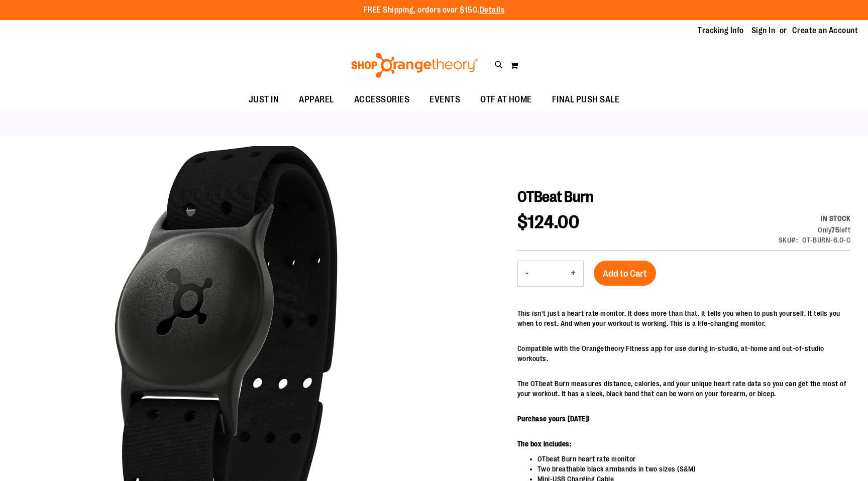  Describe the element at coordinates (549, 222) in the screenshot. I see `span: $124.00` at that location.